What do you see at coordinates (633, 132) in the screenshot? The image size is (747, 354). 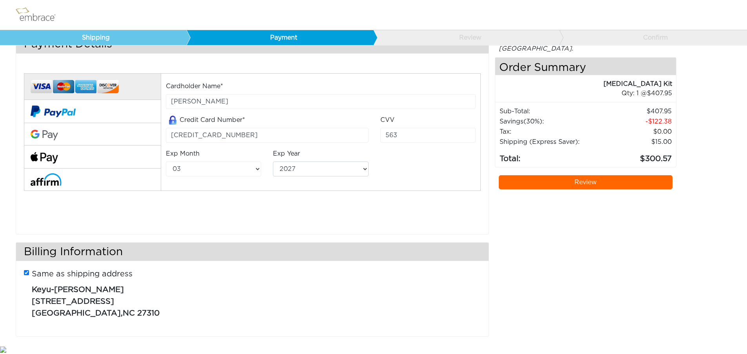 I see `td: 0.00` at bounding box center [633, 132].